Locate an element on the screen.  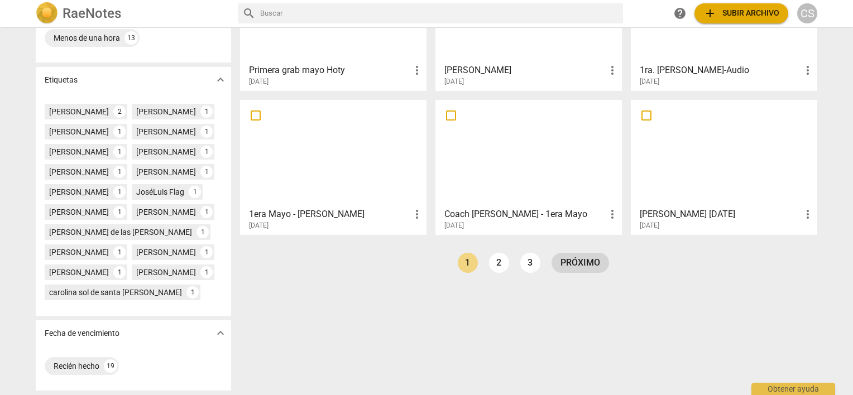
h3: Lucy Correa is located at coordinates (525, 70).